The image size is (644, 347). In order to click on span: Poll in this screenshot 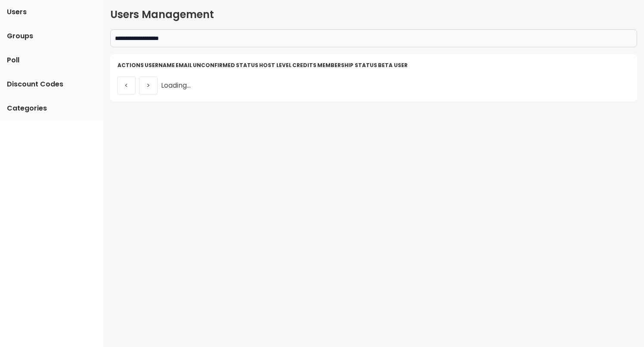, I will do `click(13, 60)`.